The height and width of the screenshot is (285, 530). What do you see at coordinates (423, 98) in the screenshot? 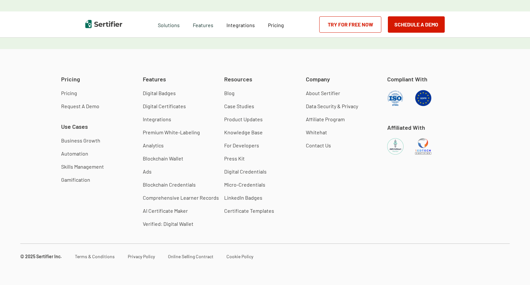
I see `img: GDPR Compliant` at bounding box center [423, 98].